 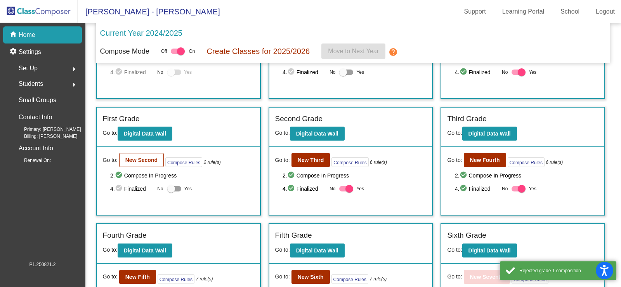 I want to click on p: Account Info, so click(x=36, y=148).